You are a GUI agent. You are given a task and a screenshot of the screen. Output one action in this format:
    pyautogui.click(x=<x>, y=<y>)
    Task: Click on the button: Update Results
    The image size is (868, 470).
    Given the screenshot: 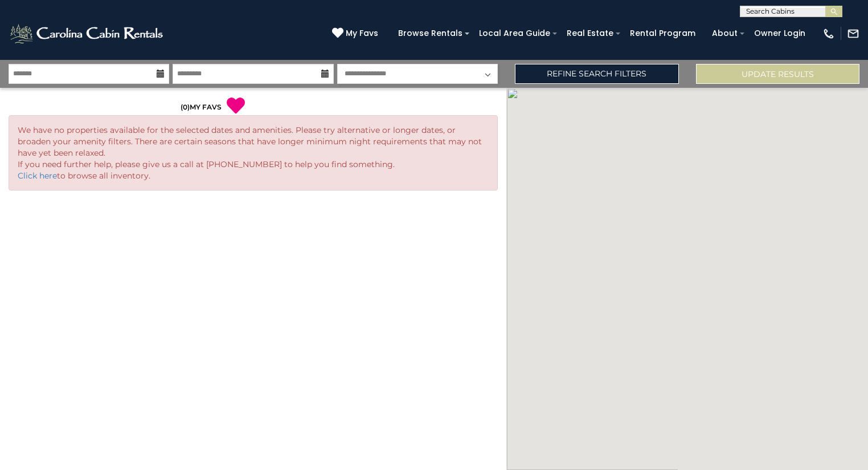 What is the action you would take?
    pyautogui.click(x=778, y=74)
    